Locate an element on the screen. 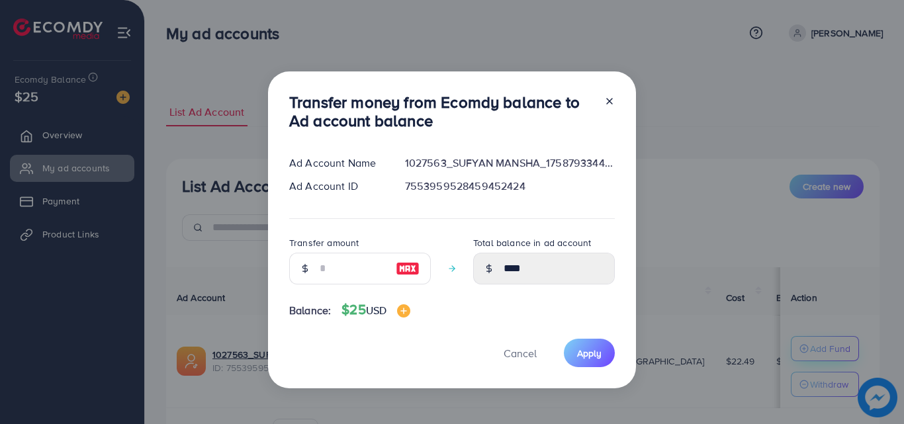 This screenshot has width=904, height=424. div: 7553959528459452424 is located at coordinates (509, 186).